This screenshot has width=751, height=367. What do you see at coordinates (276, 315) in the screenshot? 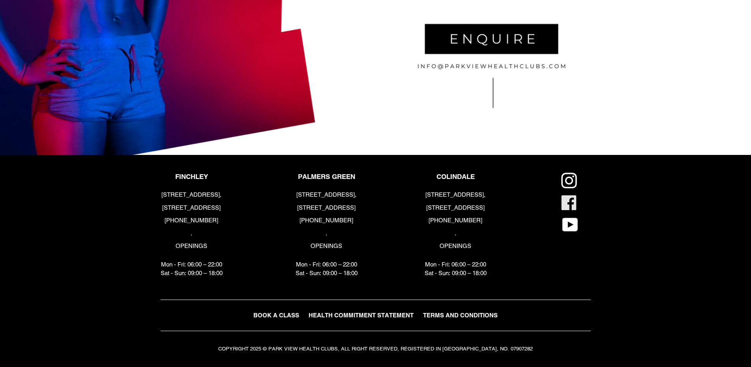
I see `span: BOOK A CLASS` at bounding box center [276, 315].